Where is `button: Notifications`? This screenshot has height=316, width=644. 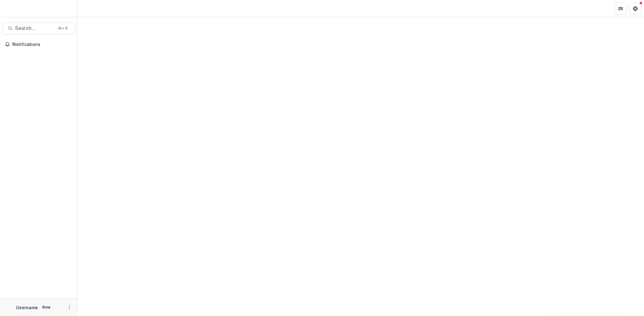
button: Notifications is located at coordinates (38, 44).